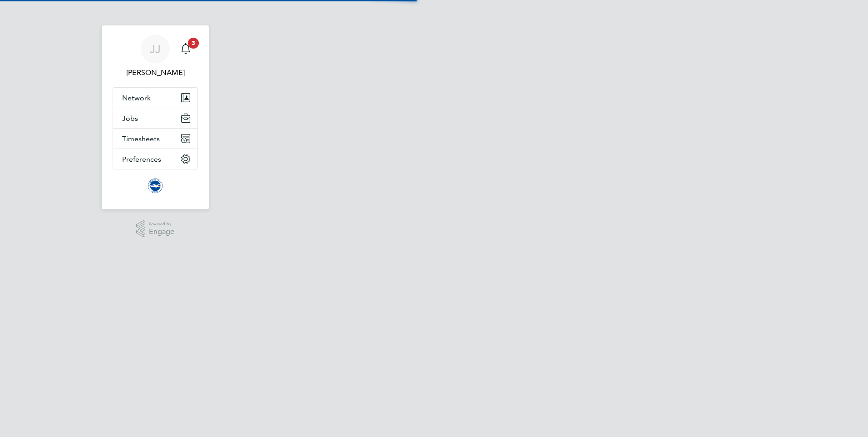 The image size is (868, 437). Describe the element at coordinates (140, 138) in the screenshot. I see `span: Timesheets` at that location.